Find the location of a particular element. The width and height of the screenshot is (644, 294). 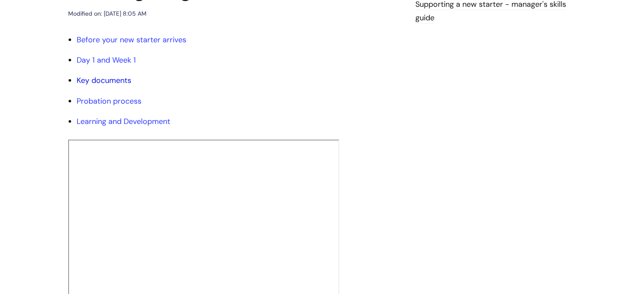

a: Learning and Development is located at coordinates (123, 122).